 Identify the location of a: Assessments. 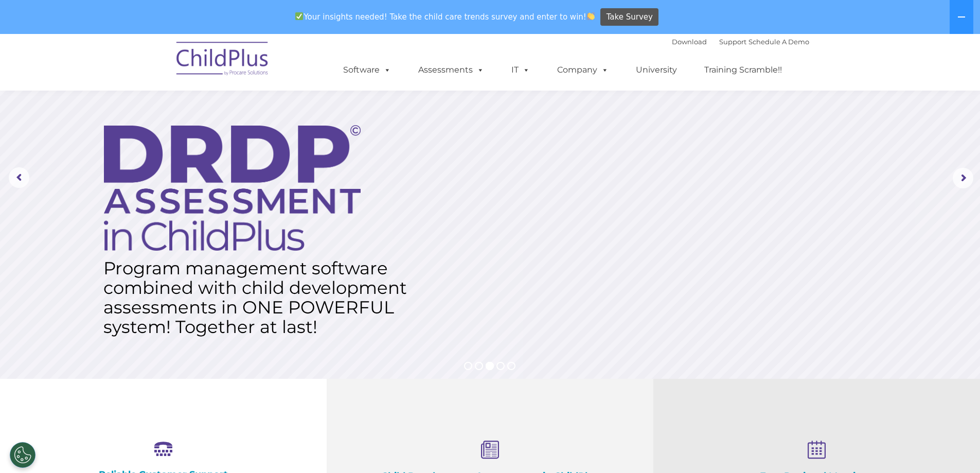
(451, 70).